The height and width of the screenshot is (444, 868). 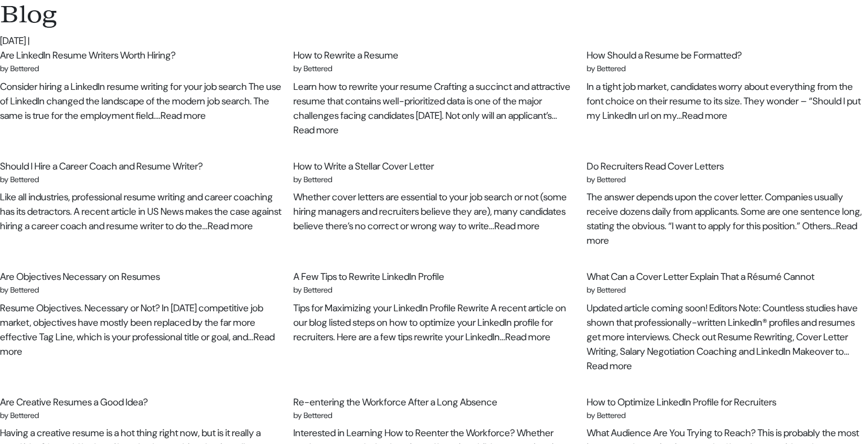 I want to click on div: In a tight job market, candidates worry about everything from the font choice on their resume to ..., so click(x=727, y=102).